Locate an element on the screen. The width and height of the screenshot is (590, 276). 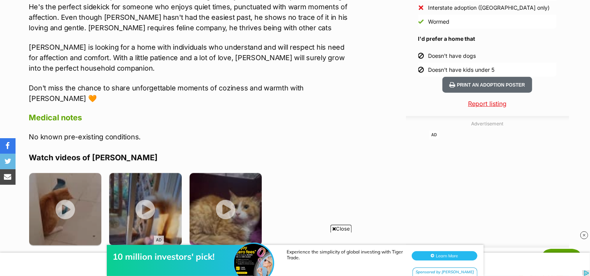
a: Report listing is located at coordinates (487, 104).